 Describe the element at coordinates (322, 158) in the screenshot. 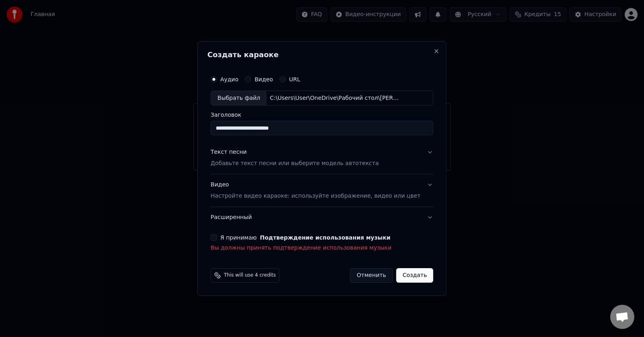

I see `button: Текст песниДобавьте текст песни или выберите модель автотекста` at that location.